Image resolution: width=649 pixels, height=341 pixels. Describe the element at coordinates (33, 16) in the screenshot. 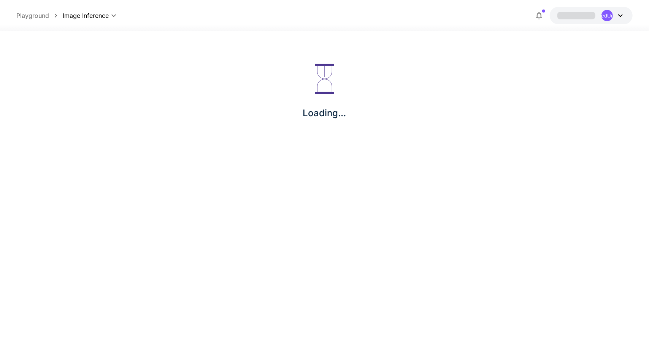

I see `p: Playground` at that location.